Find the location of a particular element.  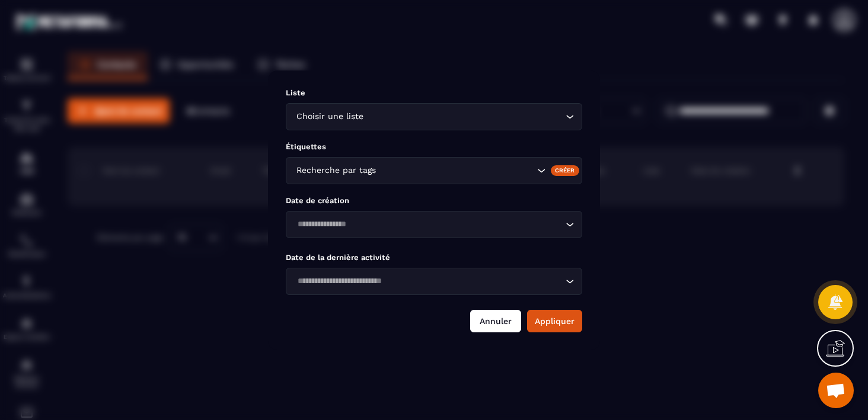

div: Créer is located at coordinates (564, 170).